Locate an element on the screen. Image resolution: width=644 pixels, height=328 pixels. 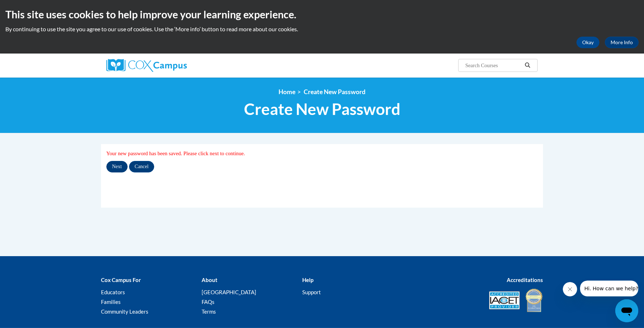
a: More Info is located at coordinates (622, 43).